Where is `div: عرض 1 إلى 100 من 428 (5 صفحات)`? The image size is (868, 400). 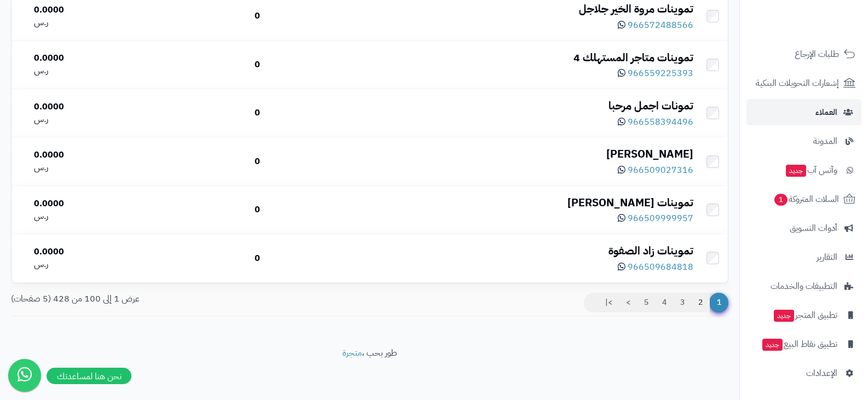 div: عرض 1 إلى 100 من 428 (5 صفحات) is located at coordinates (186, 299).